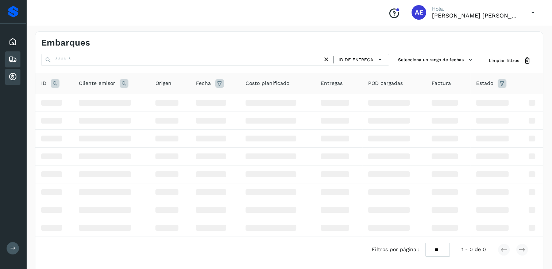 The width and height of the screenshot is (552, 269). I want to click on button: ID de entrega, so click(361, 59).